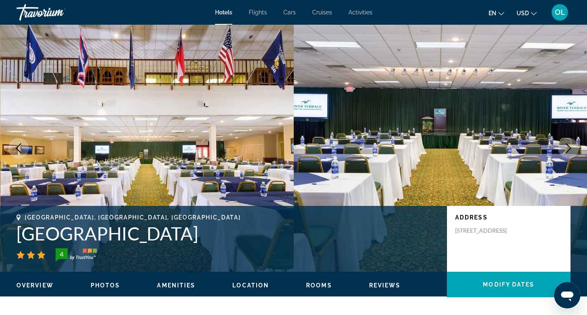  Describe the element at coordinates (76, 255) in the screenshot. I see `img: trustyou-badge-hor.svg` at that location.